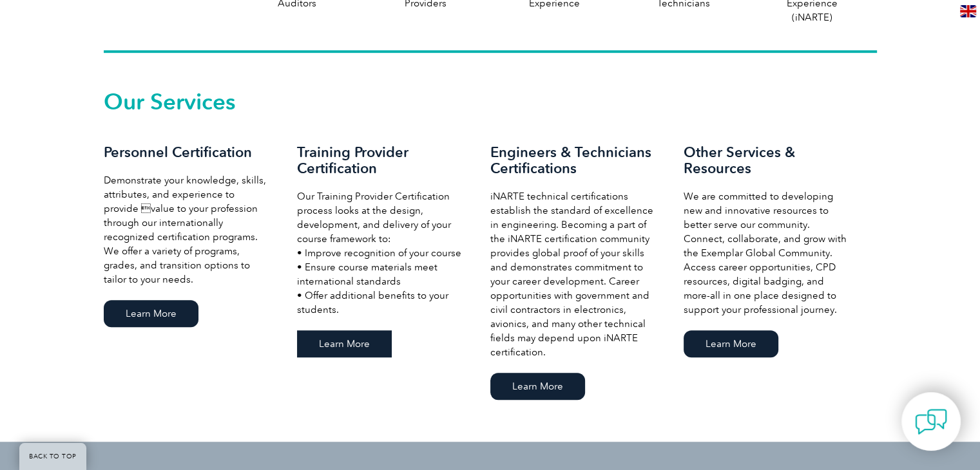 The height and width of the screenshot is (470, 980). What do you see at coordinates (381, 160) in the screenshot?
I see `h3: Training Provider Certification` at bounding box center [381, 160].